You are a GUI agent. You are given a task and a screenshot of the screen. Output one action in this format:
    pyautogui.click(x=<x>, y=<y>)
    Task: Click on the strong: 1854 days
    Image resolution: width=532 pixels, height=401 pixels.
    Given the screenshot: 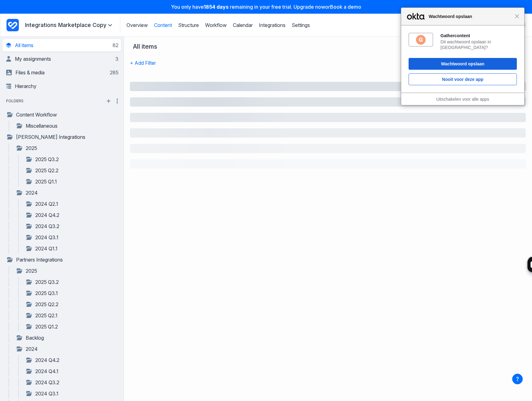 What is the action you would take?
    pyautogui.click(x=216, y=7)
    